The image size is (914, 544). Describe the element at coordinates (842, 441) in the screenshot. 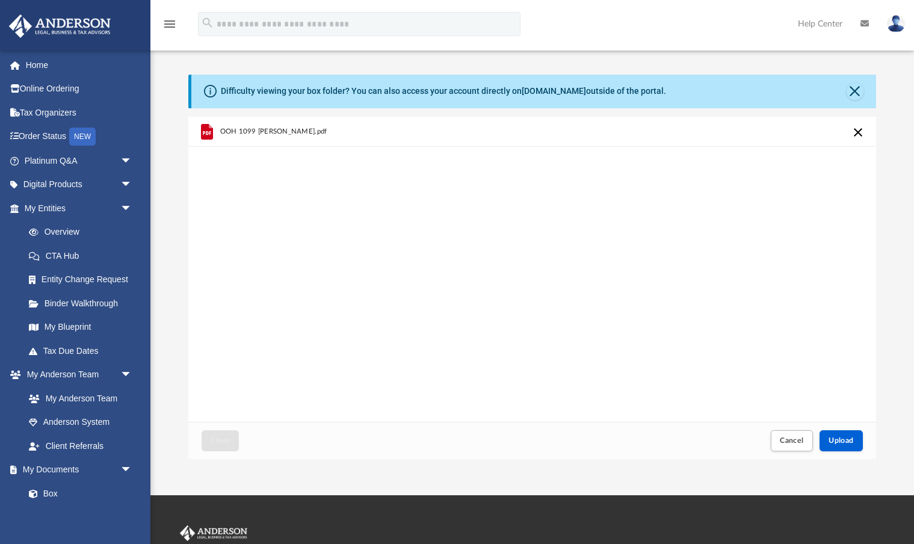

I see `button: Upload` at that location.